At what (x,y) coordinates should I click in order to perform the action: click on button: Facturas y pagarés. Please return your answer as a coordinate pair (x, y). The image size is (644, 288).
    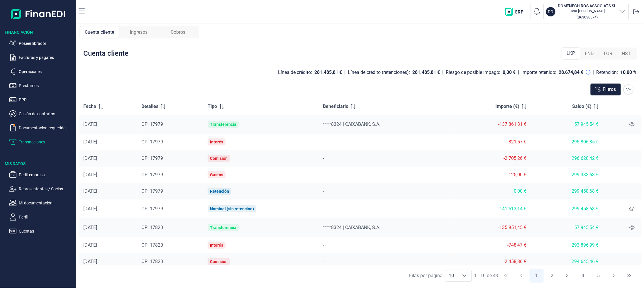
    Looking at the image, I should click on (42, 58).